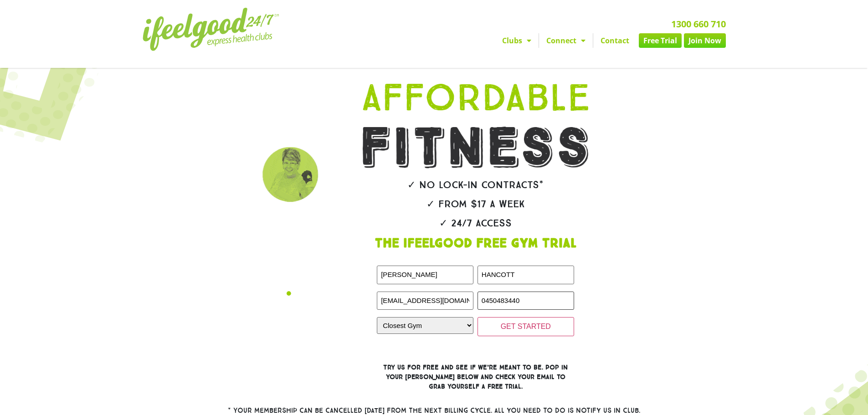 The height and width of the screenshot is (415, 868). I want to click on input: Email, so click(425, 301).